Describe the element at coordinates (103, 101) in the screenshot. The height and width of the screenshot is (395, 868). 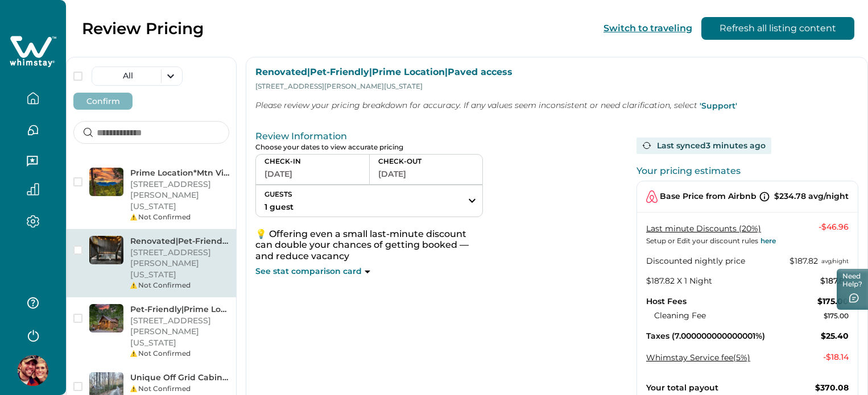
I see `button: Confirm` at that location.